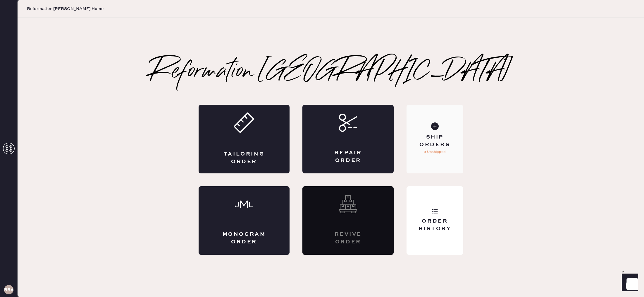 The image size is (644, 297). Describe the element at coordinates (435, 141) in the screenshot. I see `div: Ship Orders` at that location.